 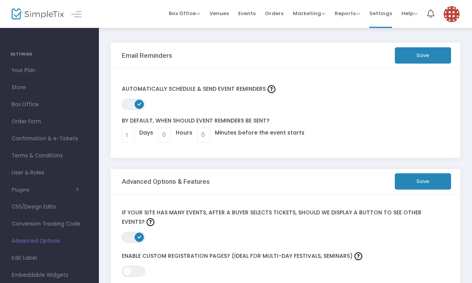 I want to click on span: Venues, so click(x=219, y=13).